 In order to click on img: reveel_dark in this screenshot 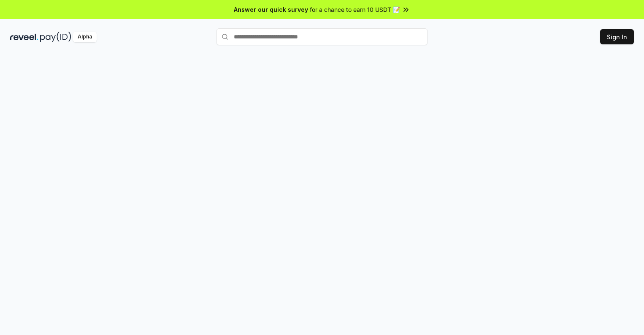, I will do `click(24, 37)`.